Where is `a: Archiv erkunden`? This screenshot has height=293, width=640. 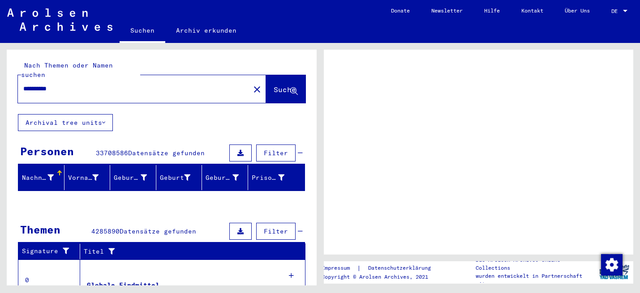
a: Archiv erkunden is located at coordinates (206, 30).